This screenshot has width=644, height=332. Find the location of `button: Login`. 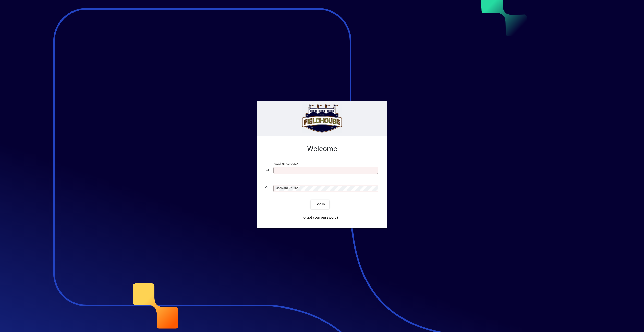

button: Login is located at coordinates (320, 204).